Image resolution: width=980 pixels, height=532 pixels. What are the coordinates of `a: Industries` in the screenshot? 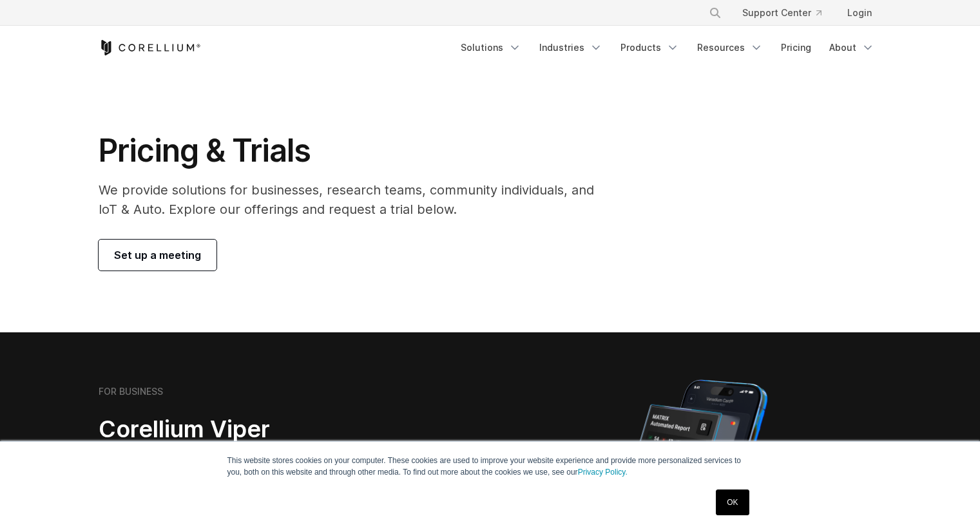 It's located at (570, 48).